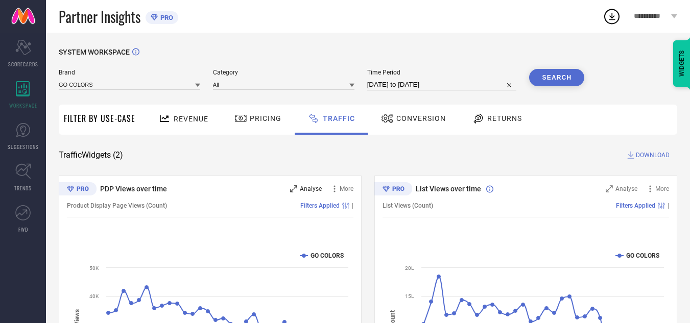 The image size is (690, 323). What do you see at coordinates (94, 268) in the screenshot?
I see `text: 50K` at bounding box center [94, 268].